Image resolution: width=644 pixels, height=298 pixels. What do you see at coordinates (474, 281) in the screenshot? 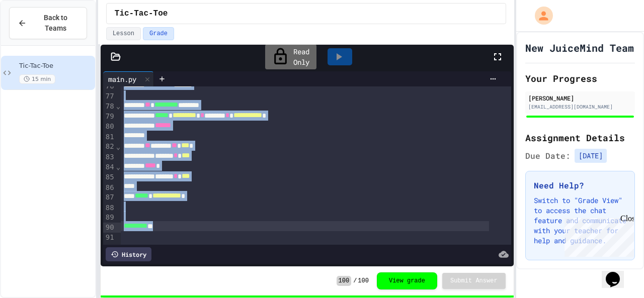
I see `span: Submit Answer` at bounding box center [474, 281].